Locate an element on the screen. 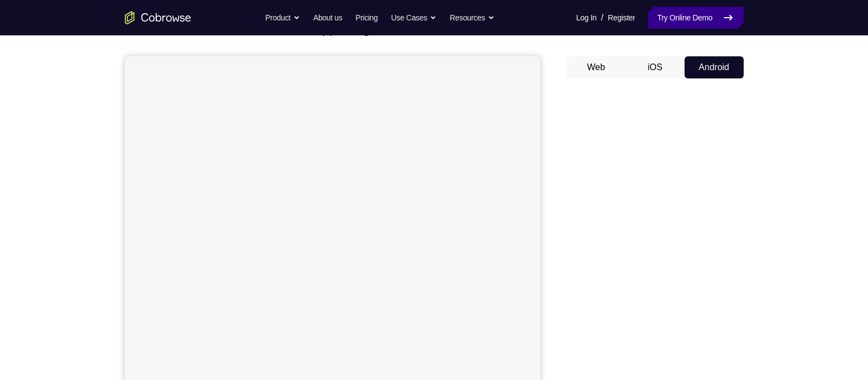 The image size is (868, 380). a: Log In is located at coordinates (586, 18).